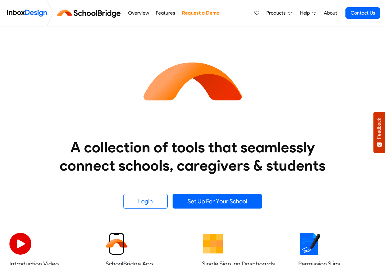  Describe the element at coordinates (165, 13) in the screenshot. I see `a: Features` at that location.